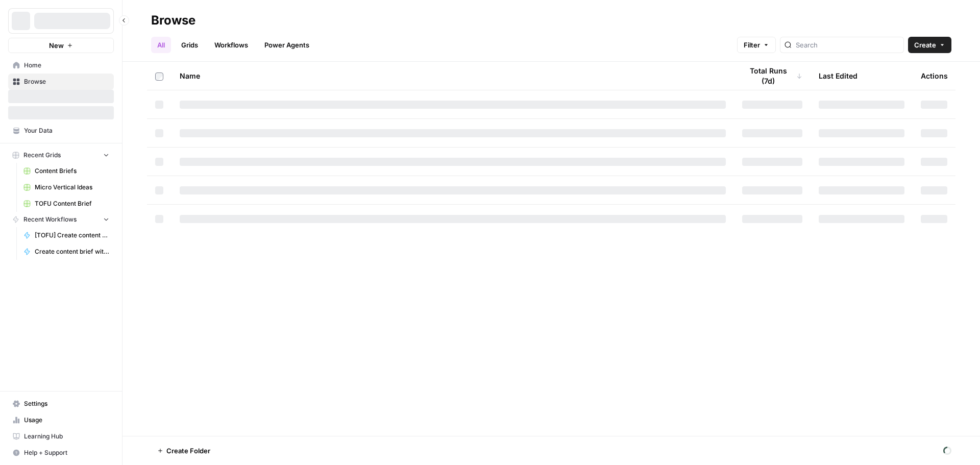 Image resolution: width=980 pixels, height=465 pixels. I want to click on span: Browse, so click(66, 81).